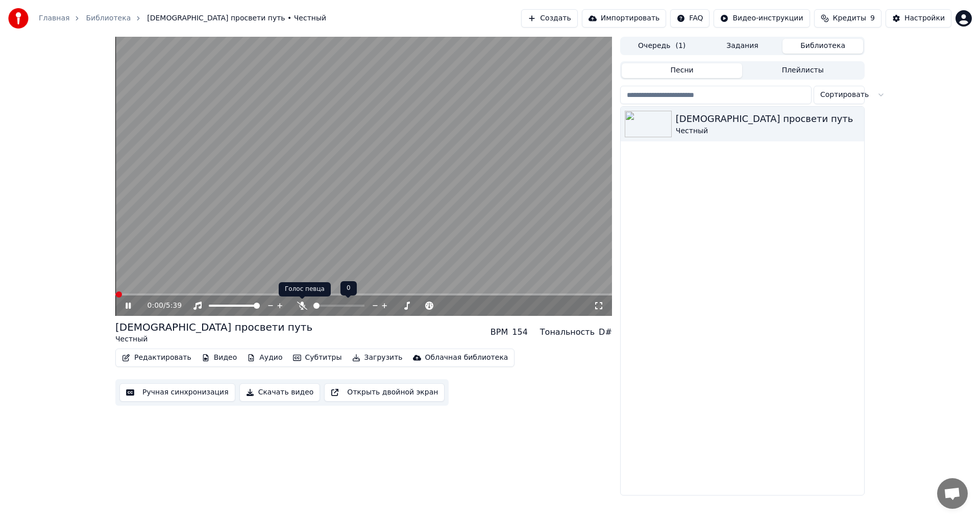  What do you see at coordinates (567, 332) in the screenshot?
I see `div: Тональность` at bounding box center [567, 332].